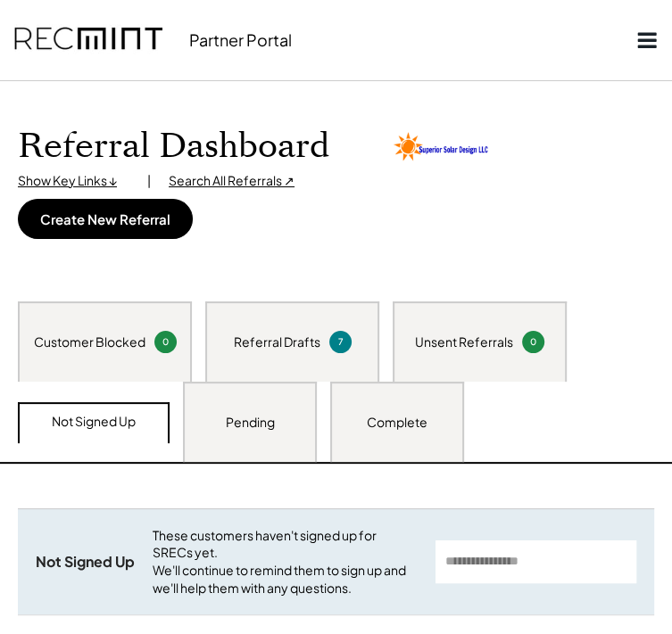 This screenshot has height=634, width=672. What do you see at coordinates (464, 343) in the screenshot?
I see `div: Unsent Referrals` at bounding box center [464, 343].